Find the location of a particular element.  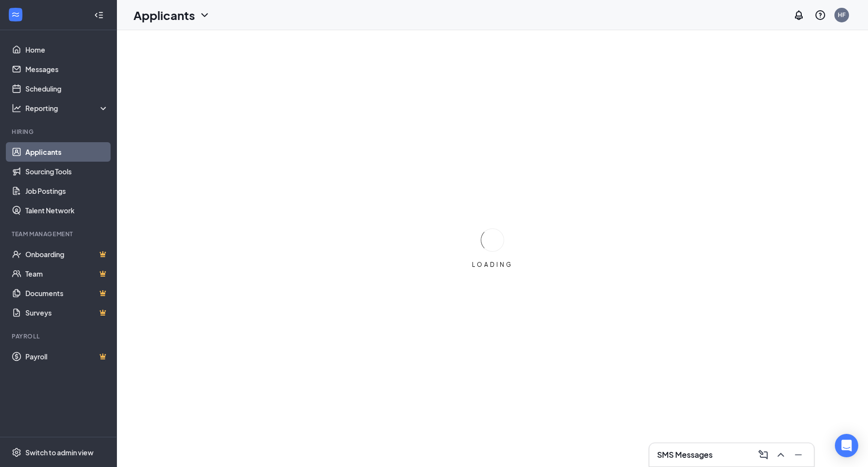

svg: Collapse is located at coordinates (99, 15).